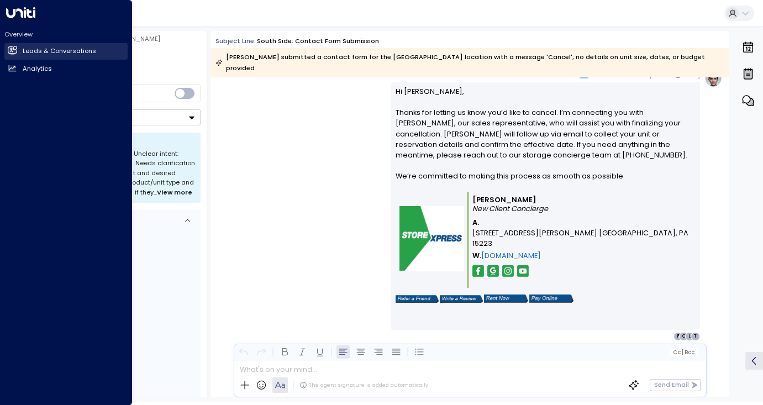  Describe the element at coordinates (478, 271) in the screenshot. I see `img: storexpres_fb.png` at that location.